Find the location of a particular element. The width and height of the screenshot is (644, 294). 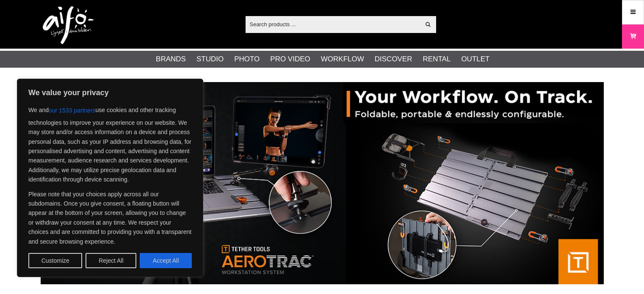

p: We value your privacy is located at coordinates (110, 93).